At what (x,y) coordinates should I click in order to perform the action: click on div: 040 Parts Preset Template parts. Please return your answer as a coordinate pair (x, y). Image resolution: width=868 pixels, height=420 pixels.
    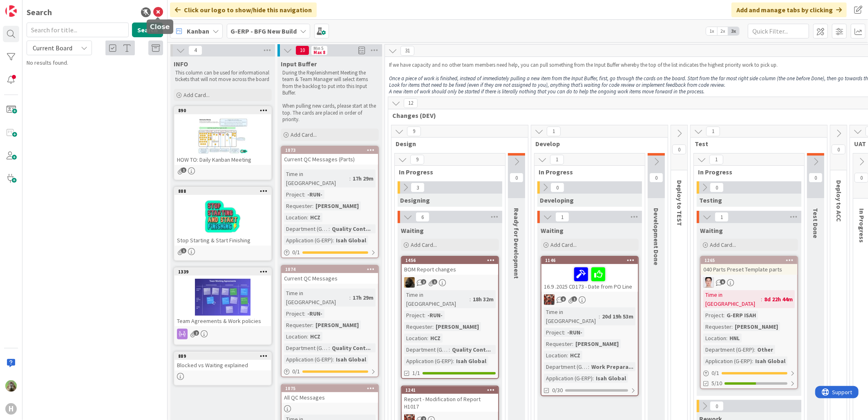
    Looking at the image, I should click on (749, 269).